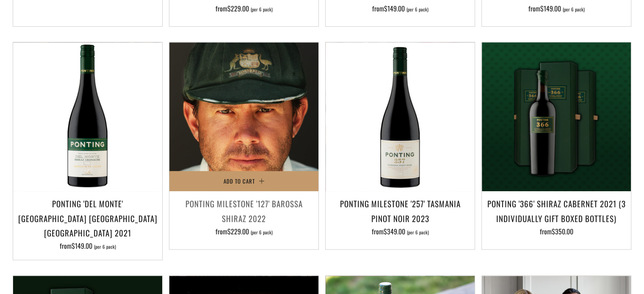 This screenshot has height=294, width=644. What do you see at coordinates (400, 211) in the screenshot?
I see `h3: Ponting Milestone '257' Tasmania Pinot Noir 2023` at bounding box center [400, 211].